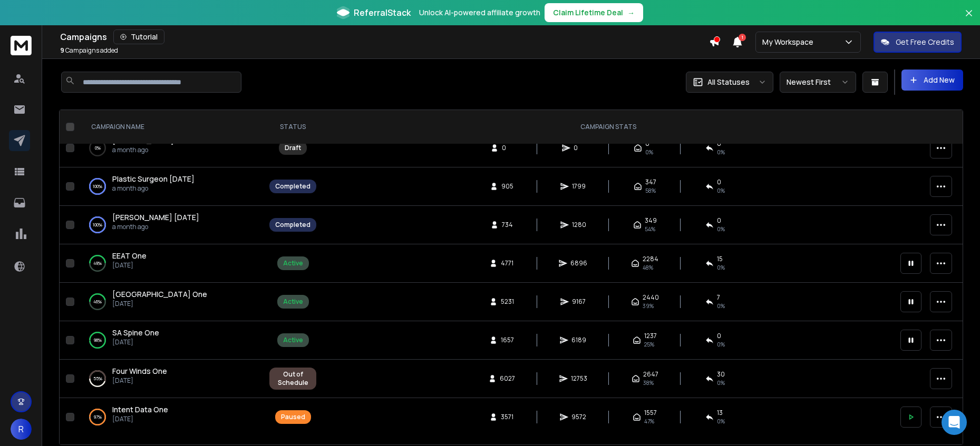  I want to click on span: 6896, so click(579, 263).